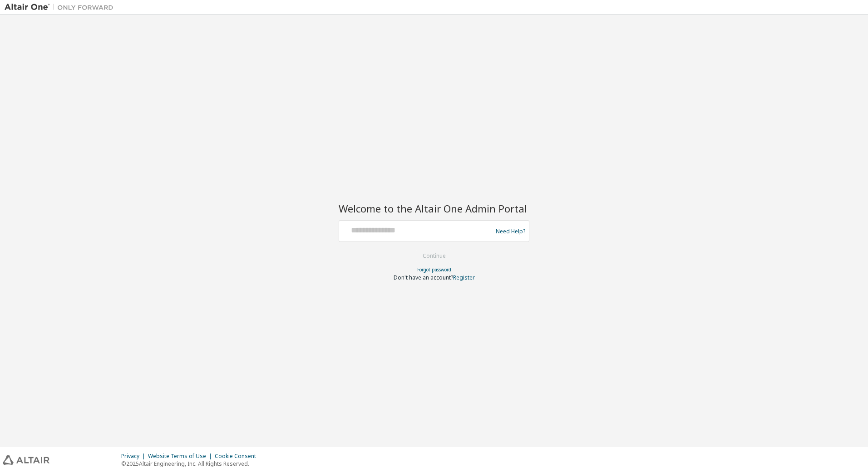  Describe the element at coordinates (61, 7) in the screenshot. I see `img: Altair One` at that location.